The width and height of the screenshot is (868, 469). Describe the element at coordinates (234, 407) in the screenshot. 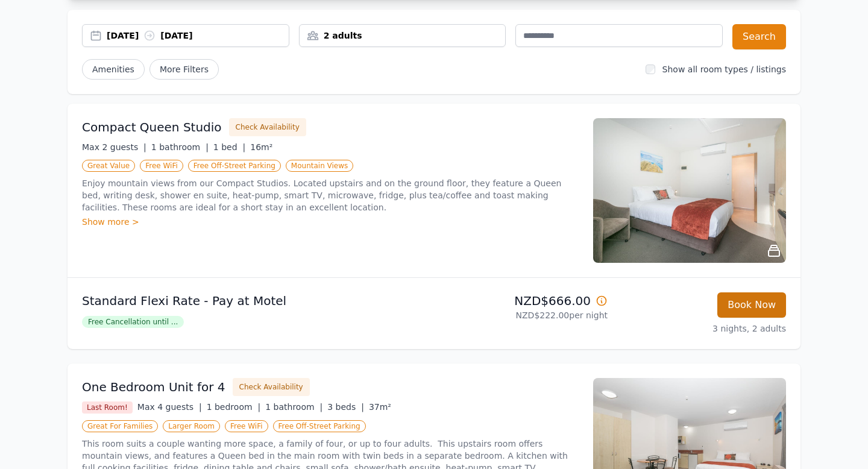

I see `span: 1 bedroom |` at that location.